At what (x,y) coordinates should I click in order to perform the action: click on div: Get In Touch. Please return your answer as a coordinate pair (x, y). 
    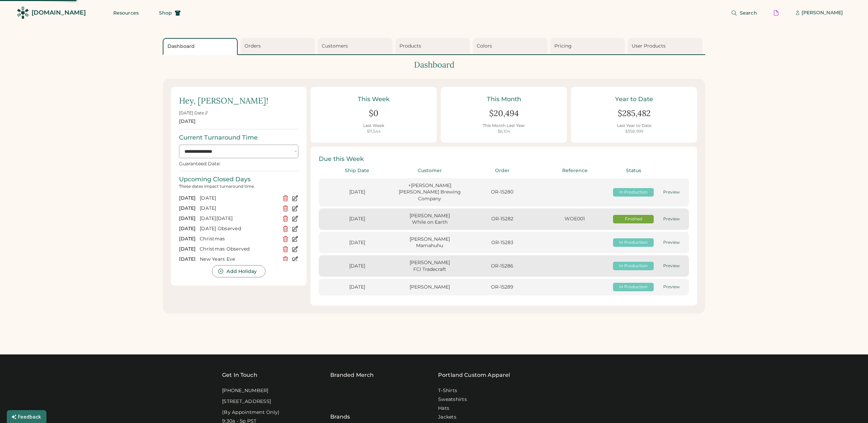
    Looking at the image, I should click on (239, 375).